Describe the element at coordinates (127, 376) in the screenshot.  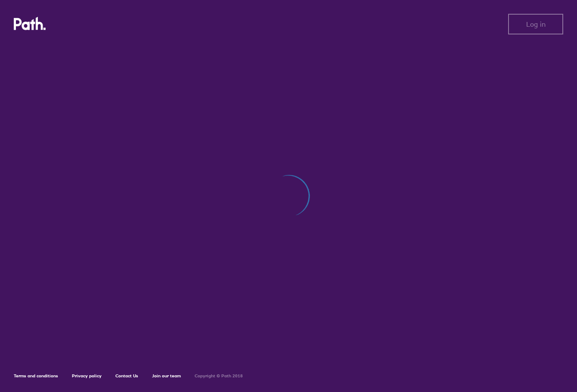
I see `a: Contact Us` at that location.